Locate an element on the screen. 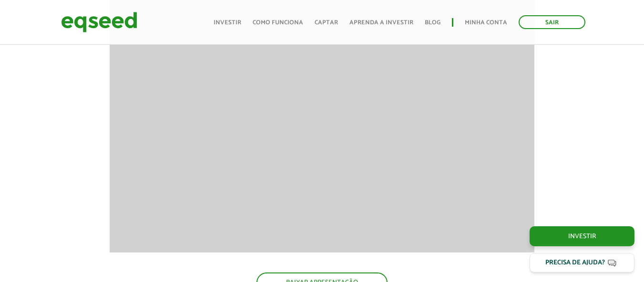 Image resolution: width=644 pixels, height=282 pixels. a: Sair is located at coordinates (552, 22).